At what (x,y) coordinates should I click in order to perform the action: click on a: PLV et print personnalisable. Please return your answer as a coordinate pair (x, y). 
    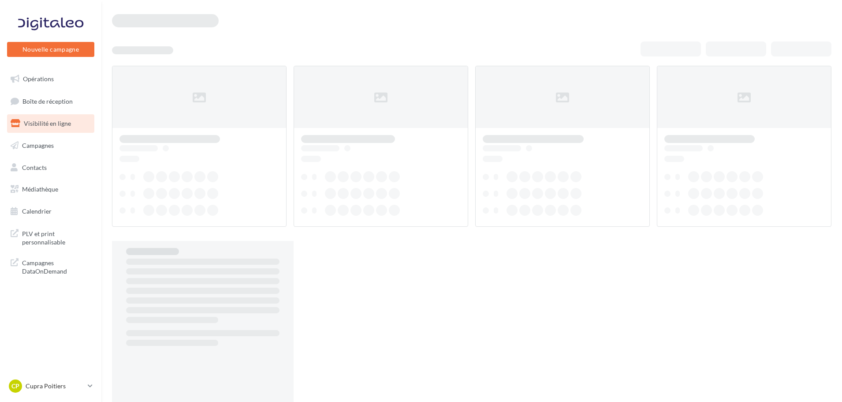
    Looking at the image, I should click on (51, 237).